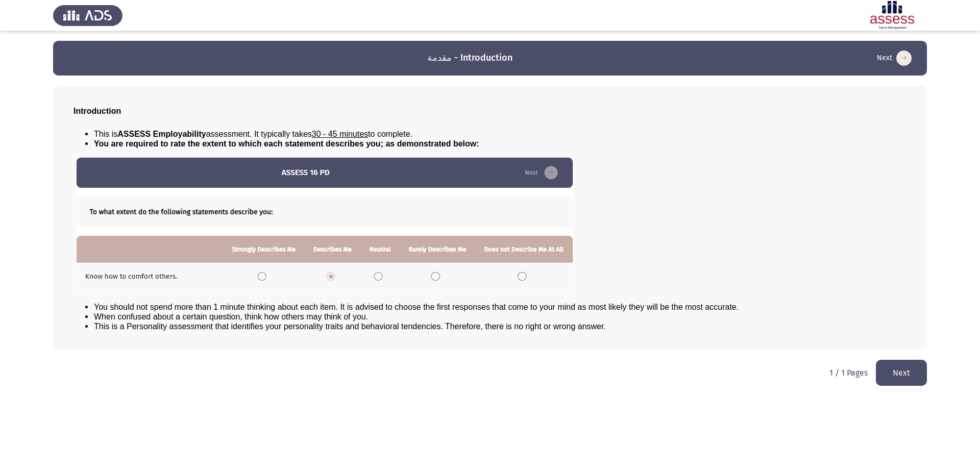 This screenshot has width=980, height=469. What do you see at coordinates (230, 316) in the screenshot?
I see `span: When confused about a certain question, think how others may think of you.` at bounding box center [230, 316].